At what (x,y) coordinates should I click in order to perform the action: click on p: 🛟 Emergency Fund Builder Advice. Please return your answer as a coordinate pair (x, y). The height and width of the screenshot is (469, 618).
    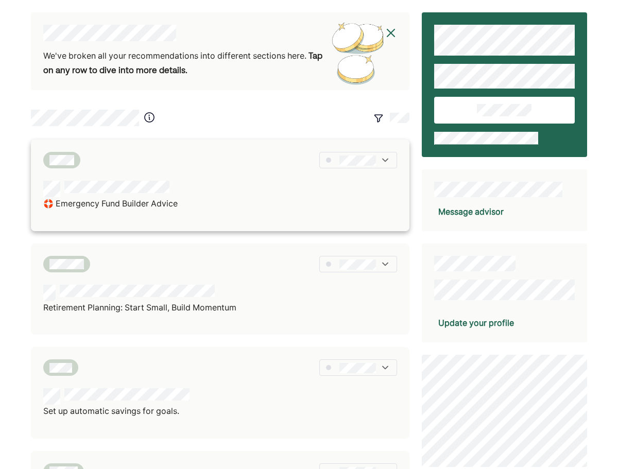
    Looking at the image, I should click on (110, 204).